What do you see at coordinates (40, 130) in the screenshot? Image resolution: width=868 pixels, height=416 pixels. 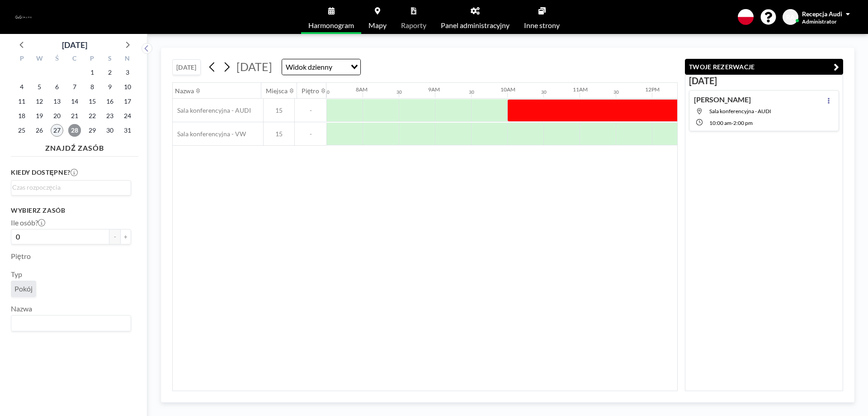 I see `span: wtorek, 26 sierpnia 2025` at bounding box center [40, 130].